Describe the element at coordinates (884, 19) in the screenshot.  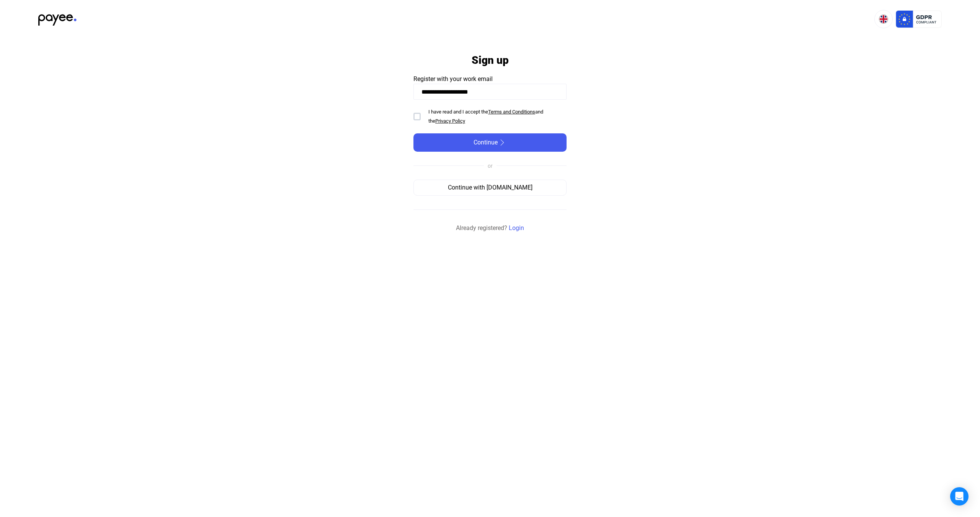
I see `button: EN` at that location.